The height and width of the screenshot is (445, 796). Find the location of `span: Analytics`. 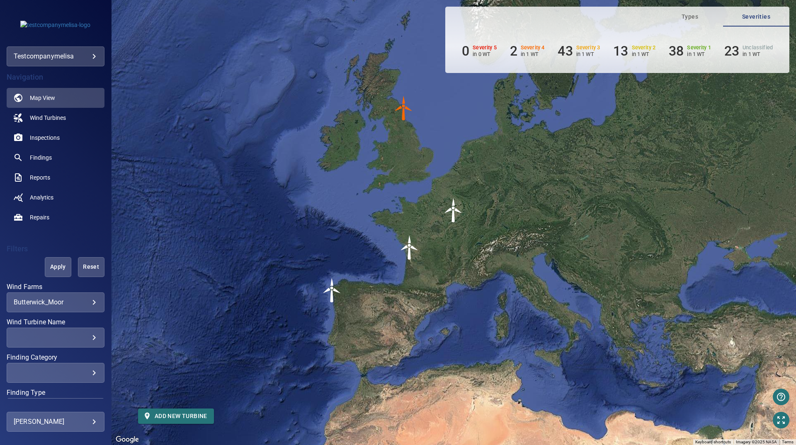

span: Analytics is located at coordinates (41, 197).